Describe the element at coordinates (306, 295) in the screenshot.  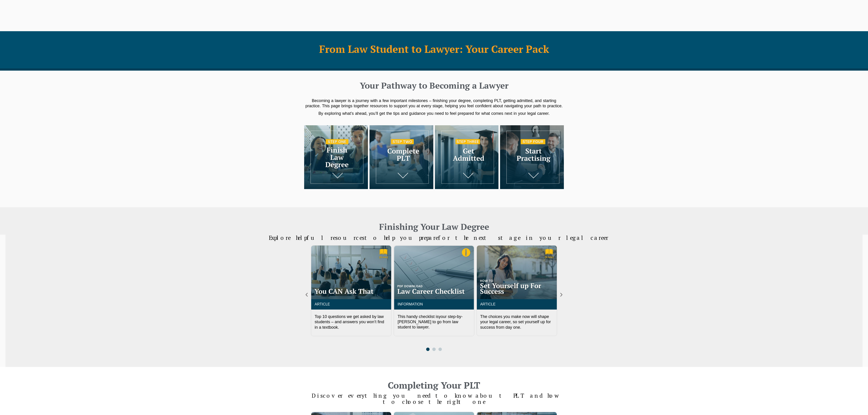
I see `div: Previous slide` at that location.